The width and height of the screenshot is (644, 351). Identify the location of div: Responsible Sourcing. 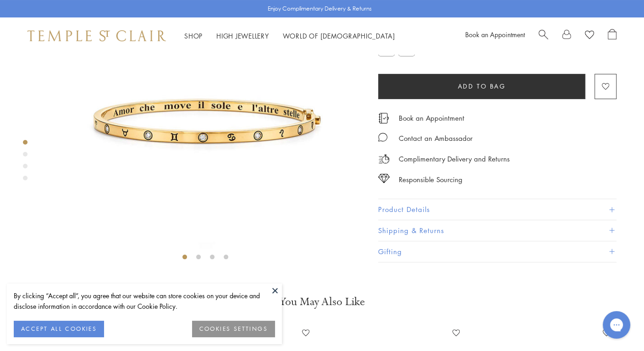
(430, 179).